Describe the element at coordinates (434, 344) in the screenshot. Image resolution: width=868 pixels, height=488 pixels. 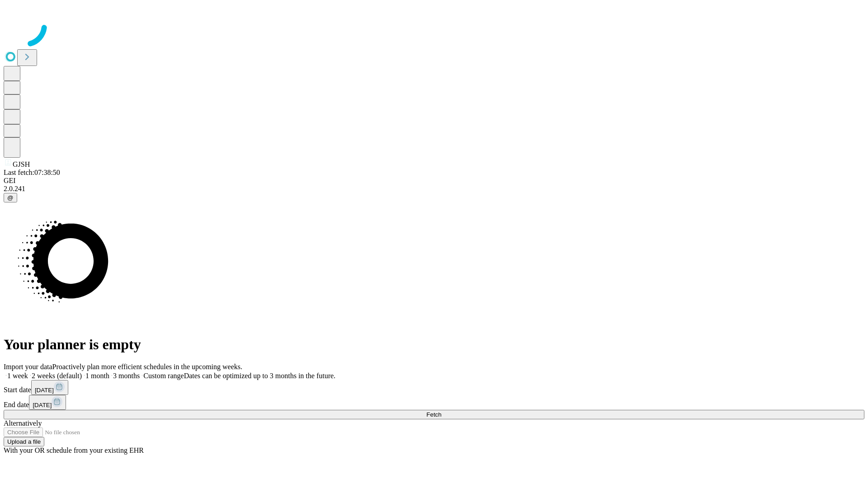
I see `h1: Your planner is empty` at that location.